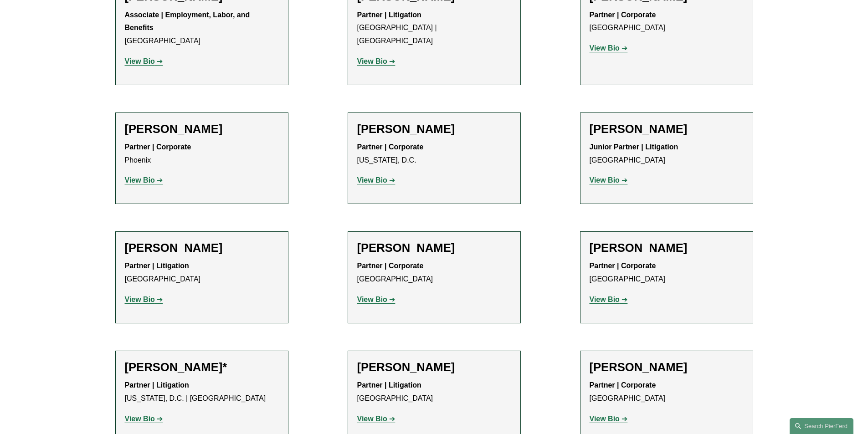 Image resolution: width=868 pixels, height=434 pixels. Describe the element at coordinates (188, 21) in the screenshot. I see `strong: Associate | Employment, Labor, and Benefits` at that location.